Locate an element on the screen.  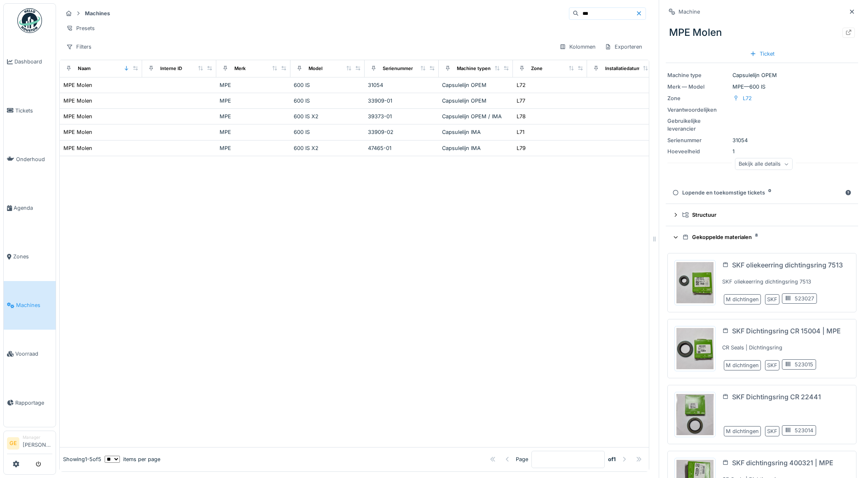
div: Presets is located at coordinates (81, 28).